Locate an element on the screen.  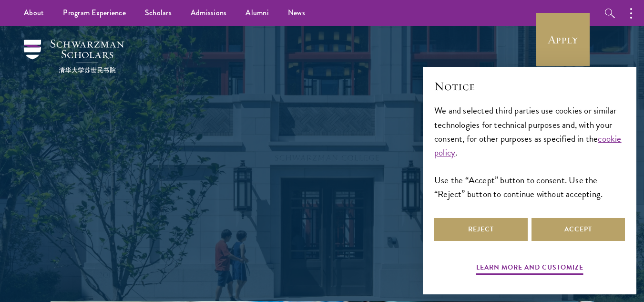
button: Learn more and customize is located at coordinates (530, 269).